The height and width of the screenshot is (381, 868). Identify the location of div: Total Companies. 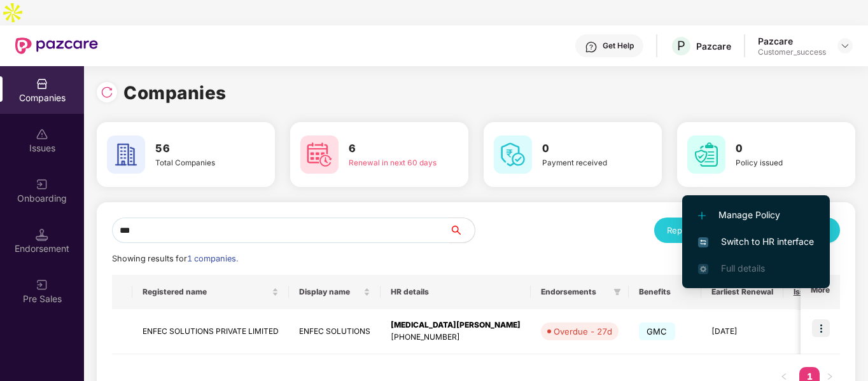
(199, 163).